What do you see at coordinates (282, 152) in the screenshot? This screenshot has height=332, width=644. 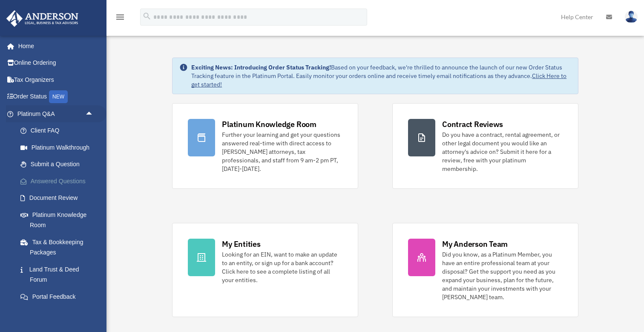 I see `div: Further your learning and get your questions answered real-time with direct access to [PERSON_NAM...` at bounding box center [282, 152].